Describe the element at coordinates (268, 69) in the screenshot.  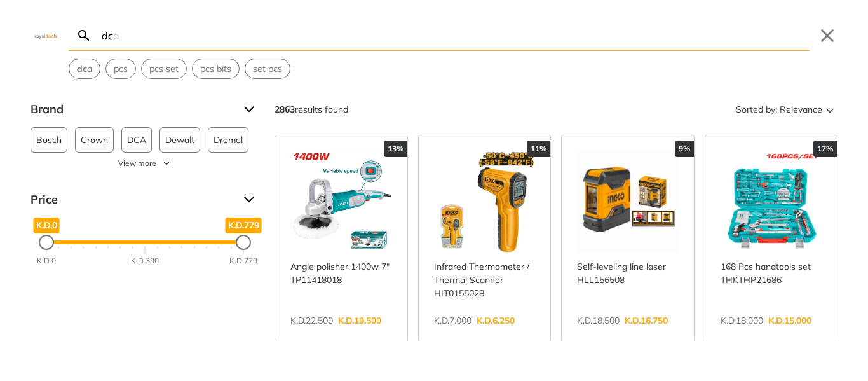
I see `span: set pcs` at that location.